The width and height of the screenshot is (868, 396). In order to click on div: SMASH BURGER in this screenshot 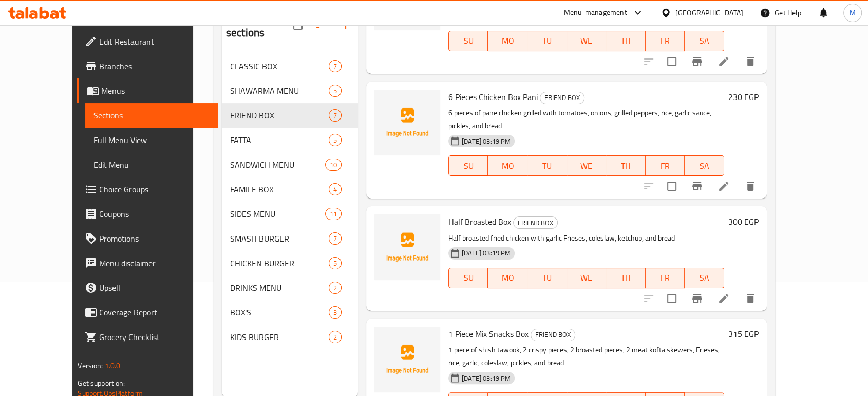, I will do `click(279, 238)`.